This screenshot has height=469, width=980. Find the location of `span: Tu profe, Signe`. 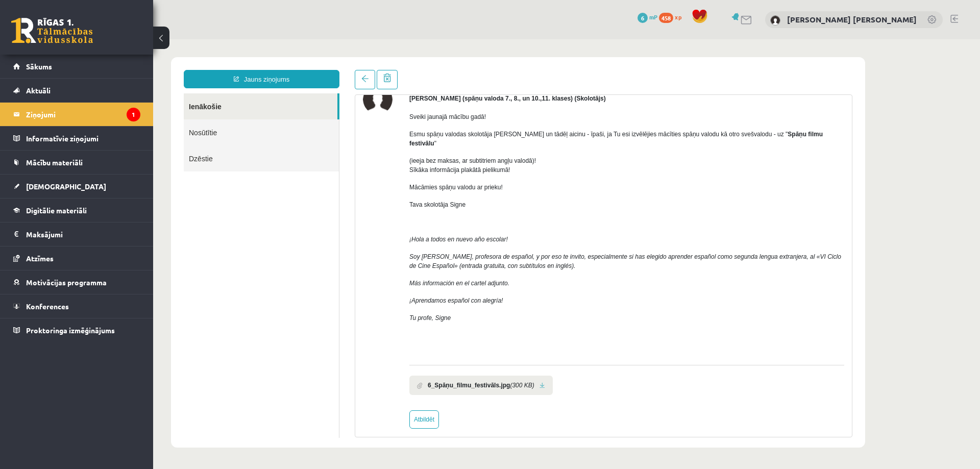

span: Tu profe, Signe is located at coordinates (277, 279).